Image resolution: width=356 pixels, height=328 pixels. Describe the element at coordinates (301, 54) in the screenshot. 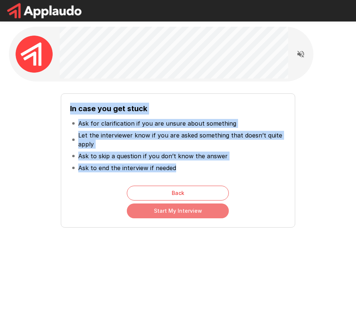

I see `button: Read questions aloud` at that location.